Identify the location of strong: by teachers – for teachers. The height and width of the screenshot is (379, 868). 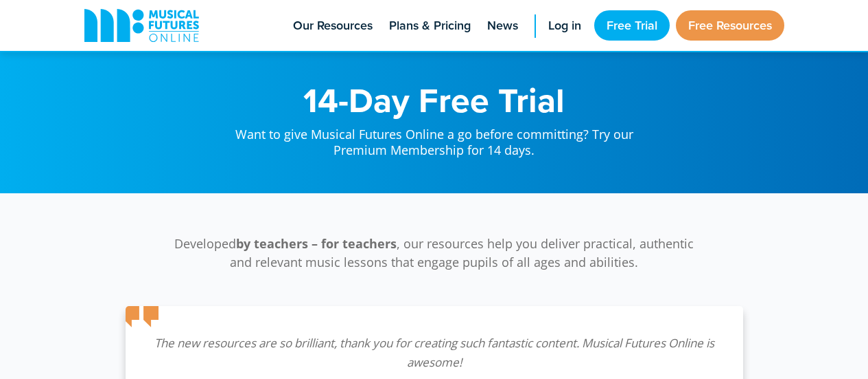
(317, 244).